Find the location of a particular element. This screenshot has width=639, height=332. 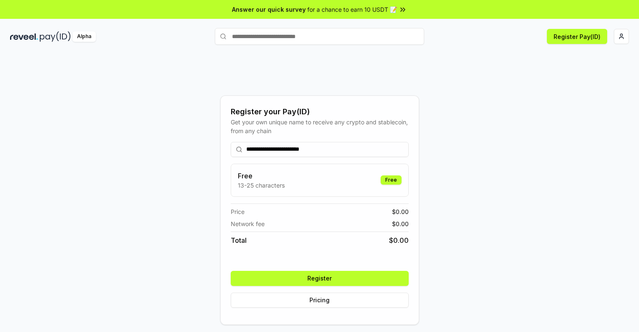

h3: Free is located at coordinates (261, 176).